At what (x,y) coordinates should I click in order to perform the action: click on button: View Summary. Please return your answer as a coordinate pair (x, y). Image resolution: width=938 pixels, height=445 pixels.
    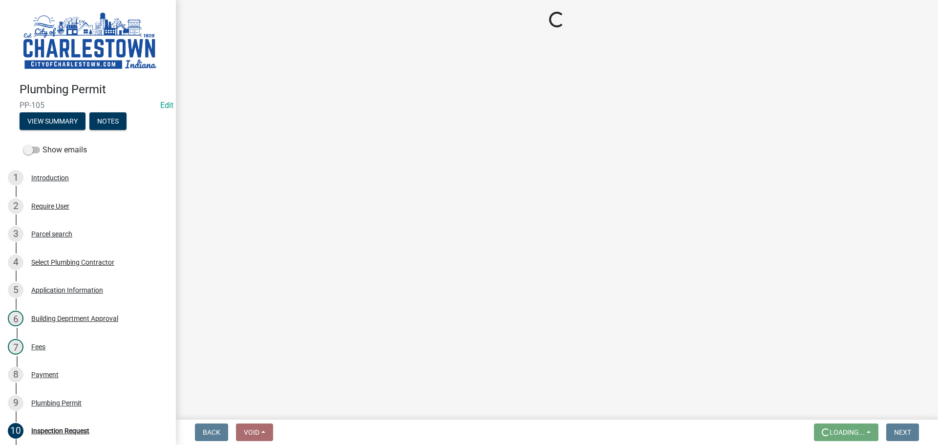
    Looking at the image, I should click on (52, 121).